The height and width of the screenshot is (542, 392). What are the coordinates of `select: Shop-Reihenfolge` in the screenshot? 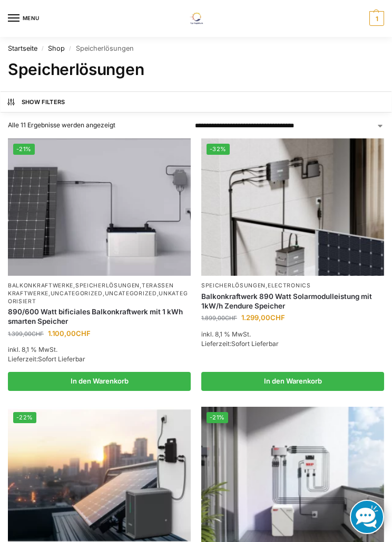 It's located at (290, 126).